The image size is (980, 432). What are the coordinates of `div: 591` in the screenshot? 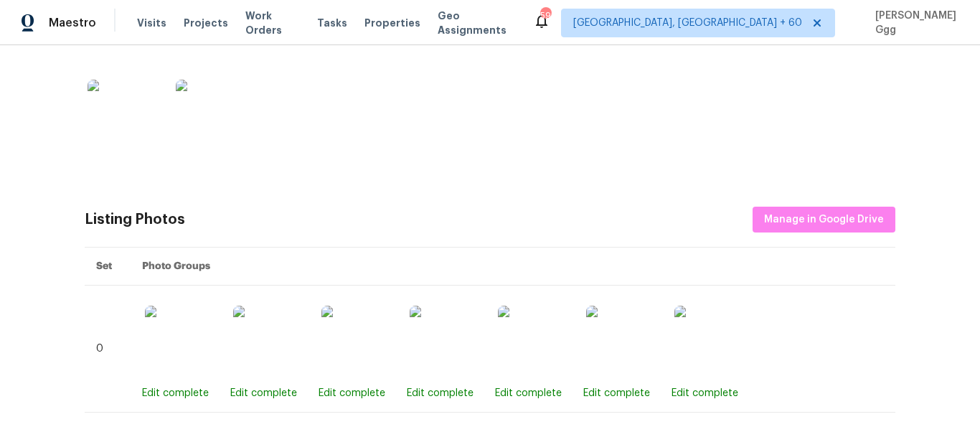 It's located at (545, 16).